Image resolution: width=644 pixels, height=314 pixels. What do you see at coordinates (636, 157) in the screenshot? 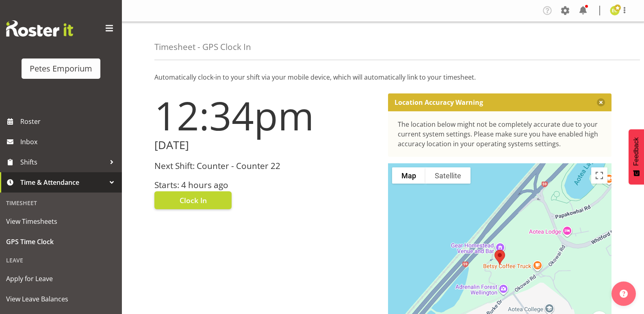
I see `button: Feedback - Show survey` at bounding box center [636, 157].